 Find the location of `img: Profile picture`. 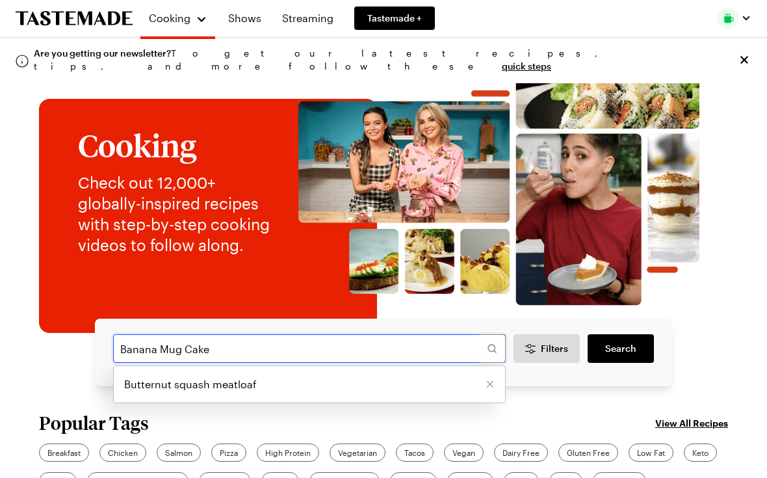

img: Profile picture is located at coordinates (728, 18).